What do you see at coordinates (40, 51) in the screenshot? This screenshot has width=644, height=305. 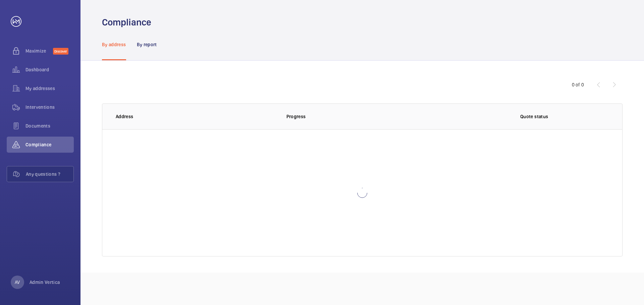 I see `span: Maximize` at bounding box center [40, 51].